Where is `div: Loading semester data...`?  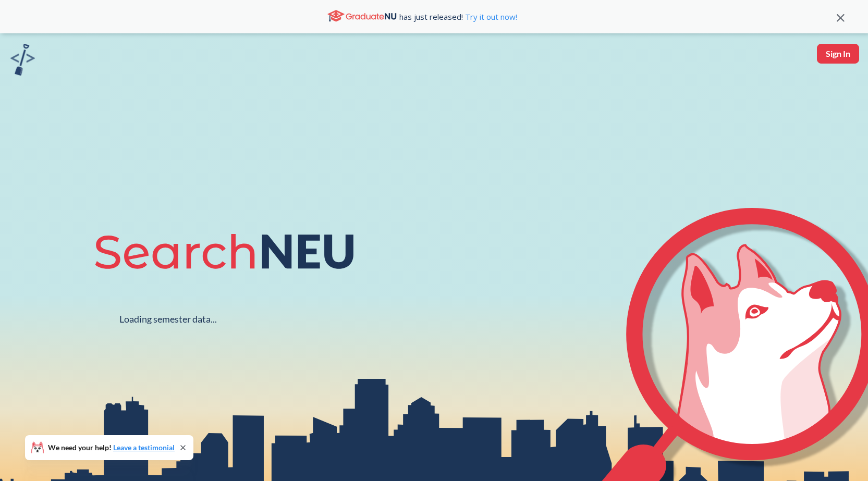
div: Loading semester data... is located at coordinates (167, 318).